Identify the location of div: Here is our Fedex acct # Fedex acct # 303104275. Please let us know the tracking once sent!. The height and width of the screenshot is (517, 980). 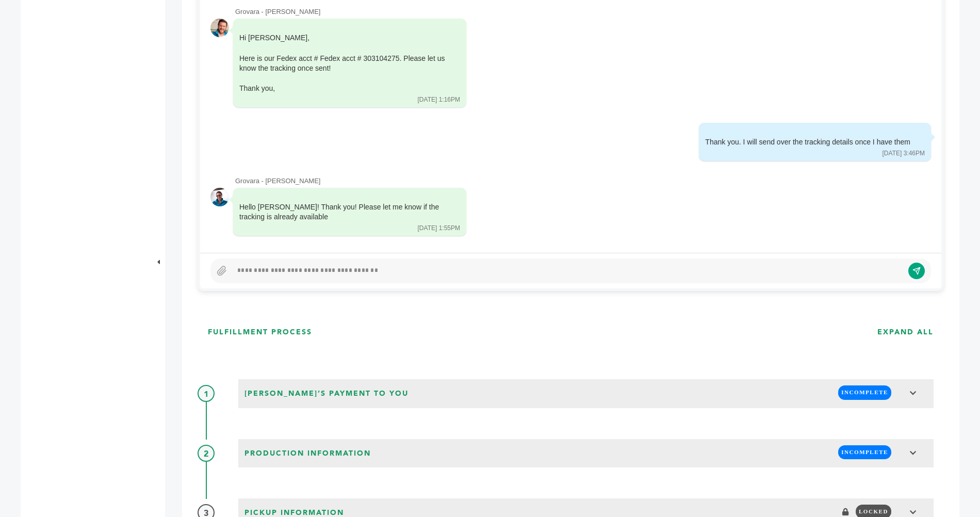
(342, 74).